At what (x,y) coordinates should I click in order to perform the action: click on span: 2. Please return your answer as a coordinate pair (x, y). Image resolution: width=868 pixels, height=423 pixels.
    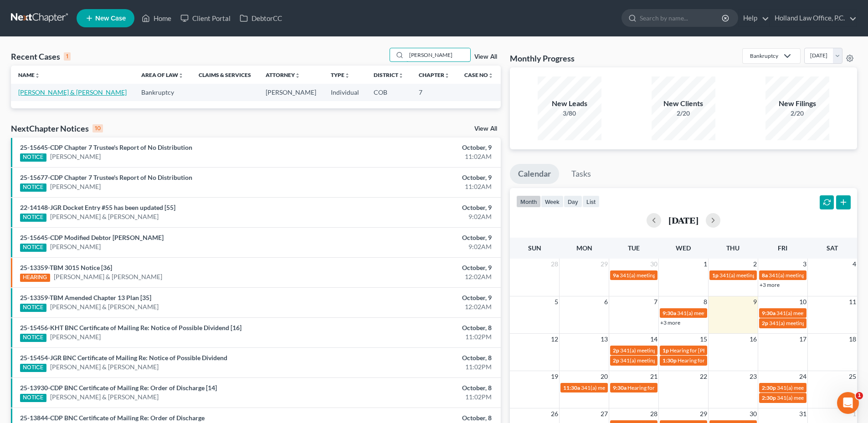
    Looking at the image, I should click on (755, 265).